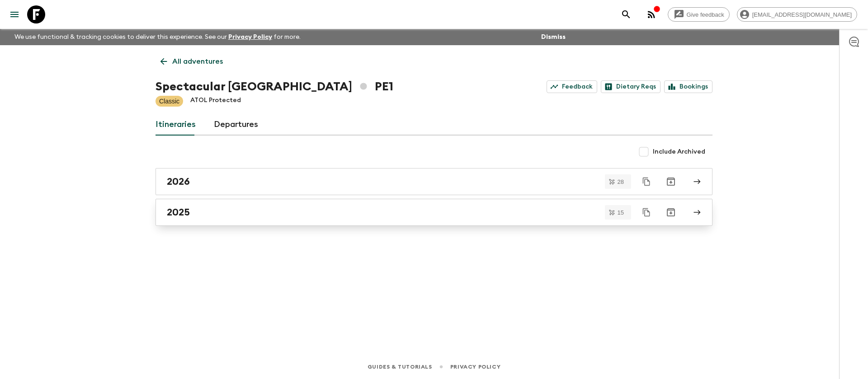  Describe the element at coordinates (621, 181) in the screenshot. I see `span: 28` at that location.